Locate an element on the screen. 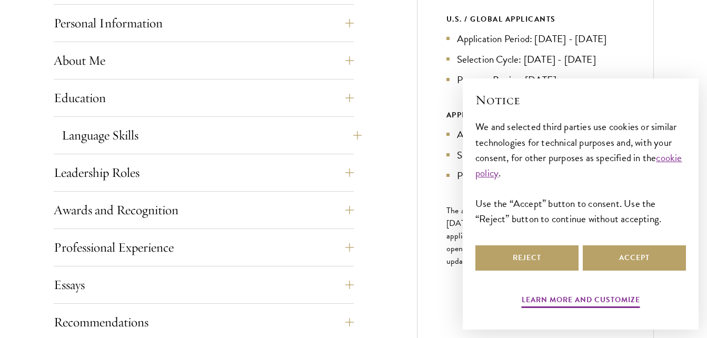 Image resolution: width=707 pixels, height=338 pixels. button: Essays is located at coordinates (204, 285).